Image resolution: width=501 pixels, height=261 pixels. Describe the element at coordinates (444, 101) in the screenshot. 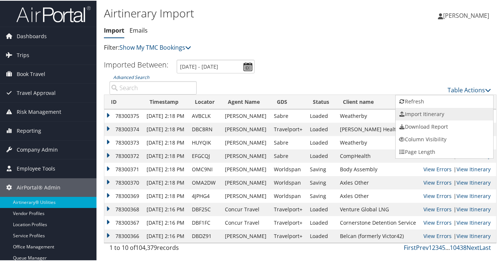

I see `a: Refresh` at that location.